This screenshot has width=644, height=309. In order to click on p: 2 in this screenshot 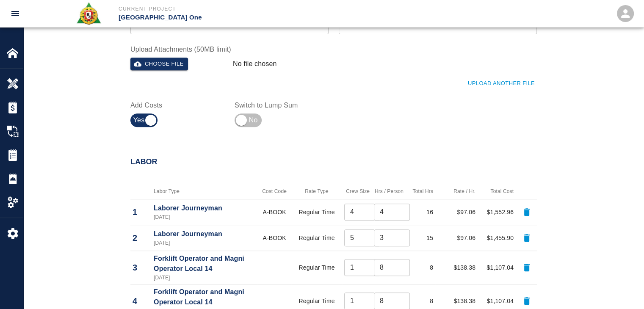, I will do `click(141, 238)`.